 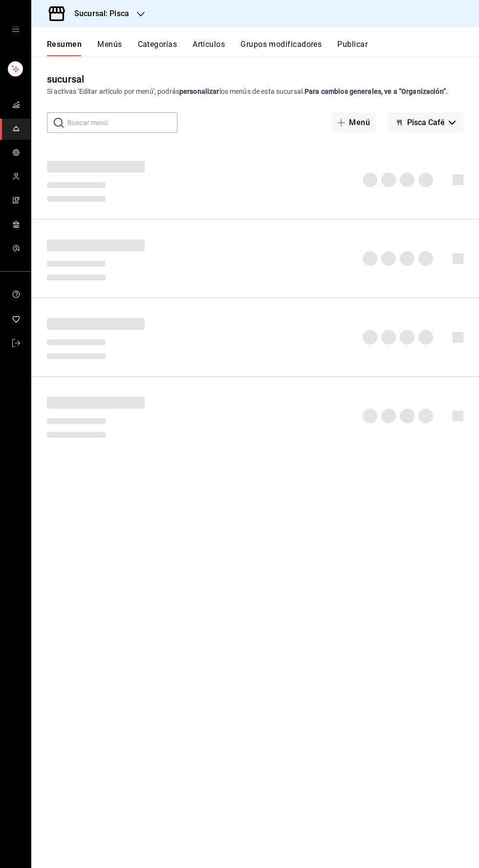 What do you see at coordinates (376, 91) in the screenshot?
I see `font: Para cambios generales, ve a “Organización”.` at bounding box center [376, 91].